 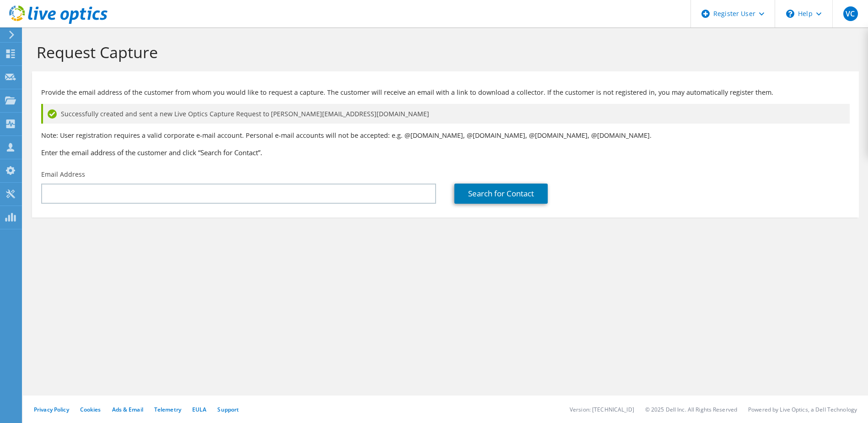 I want to click on svg: \n, so click(x=790, y=14).